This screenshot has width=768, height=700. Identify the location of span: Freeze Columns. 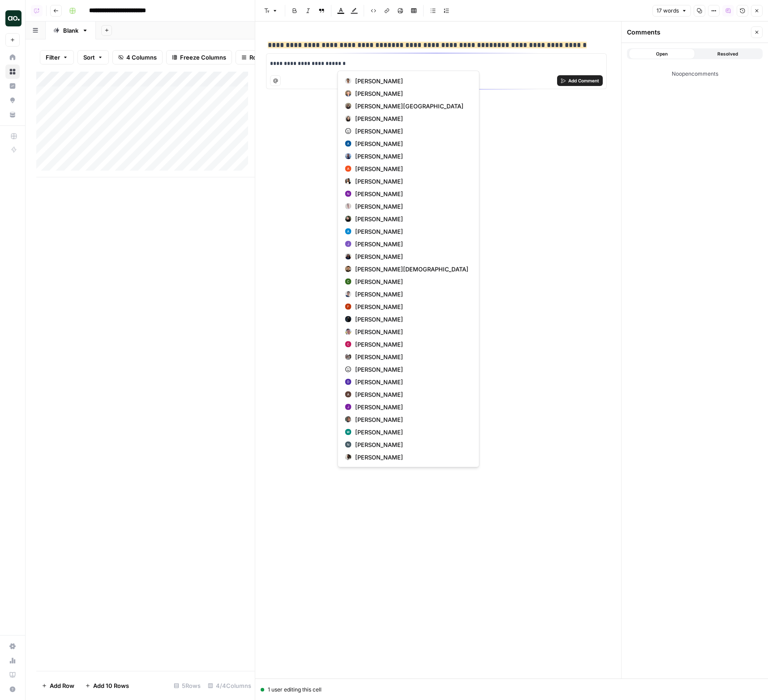
(203, 57).